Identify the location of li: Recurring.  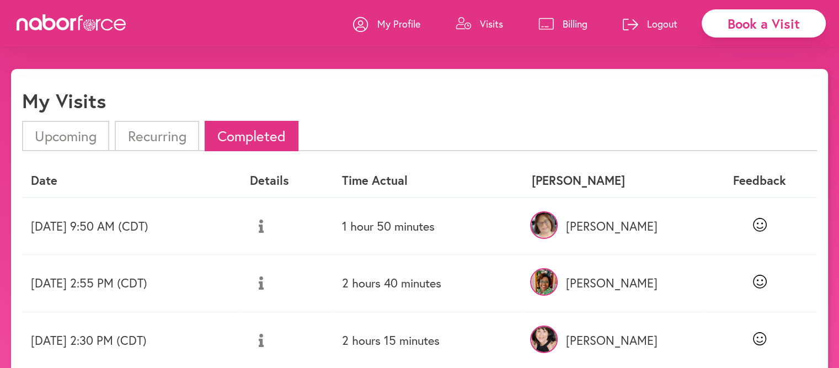
(157, 136).